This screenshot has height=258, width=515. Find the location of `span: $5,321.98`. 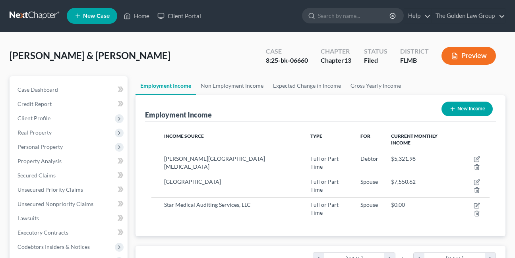

span: $5,321.98 is located at coordinates (403, 158).